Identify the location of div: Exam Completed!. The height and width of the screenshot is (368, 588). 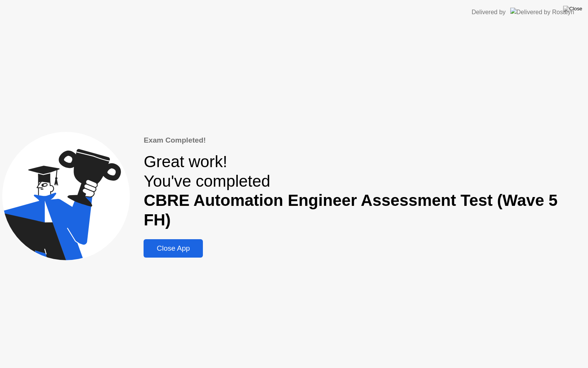
(365, 140).